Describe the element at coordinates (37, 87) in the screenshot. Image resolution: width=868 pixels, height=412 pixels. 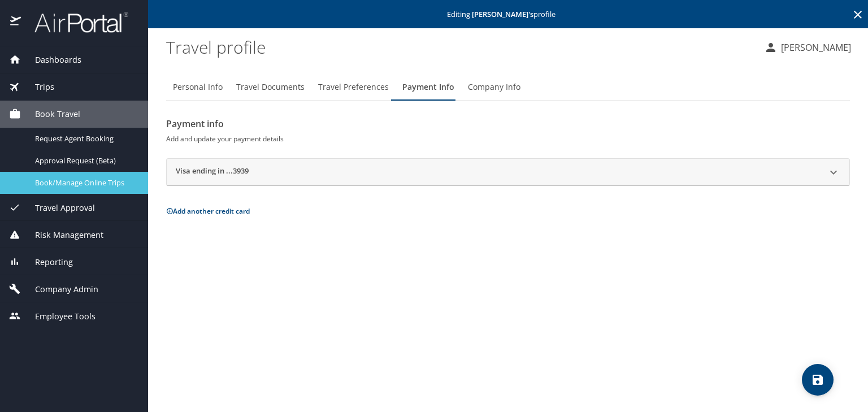
I see `span: Trips` at that location.